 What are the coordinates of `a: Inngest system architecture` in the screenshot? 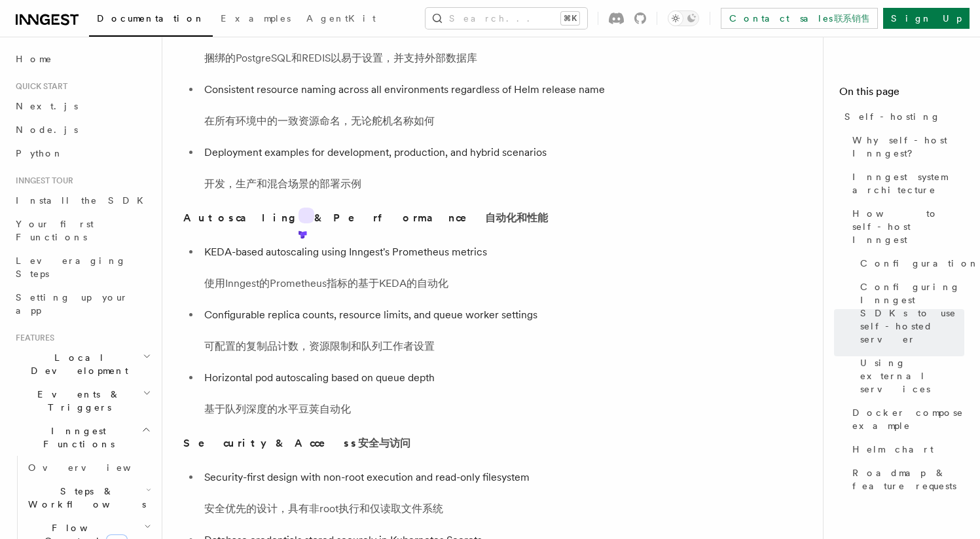 It's located at (906, 183).